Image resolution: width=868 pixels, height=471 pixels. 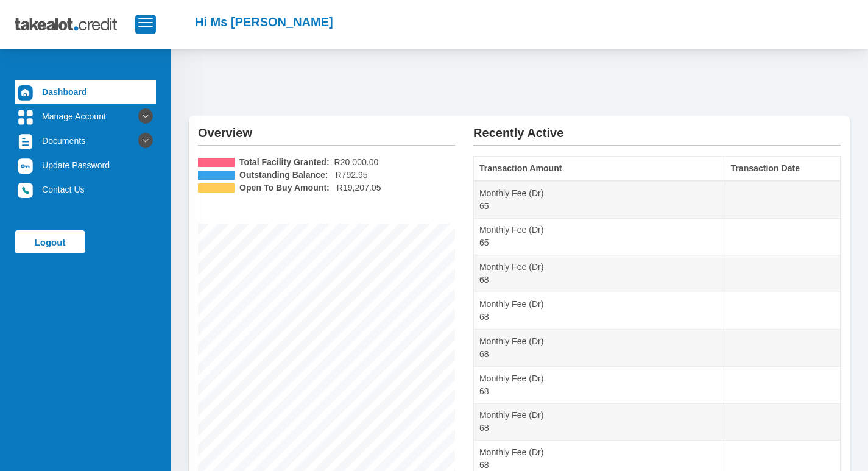 I want to click on a: Contact Us, so click(x=86, y=190).